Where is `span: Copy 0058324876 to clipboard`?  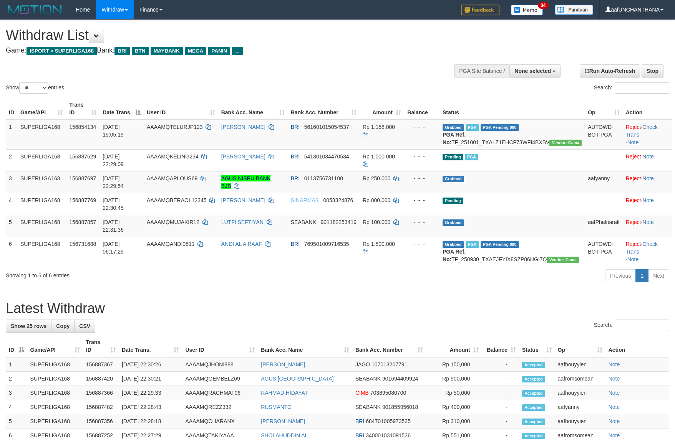 span: Copy 0058324876 to clipboard is located at coordinates (338, 200).